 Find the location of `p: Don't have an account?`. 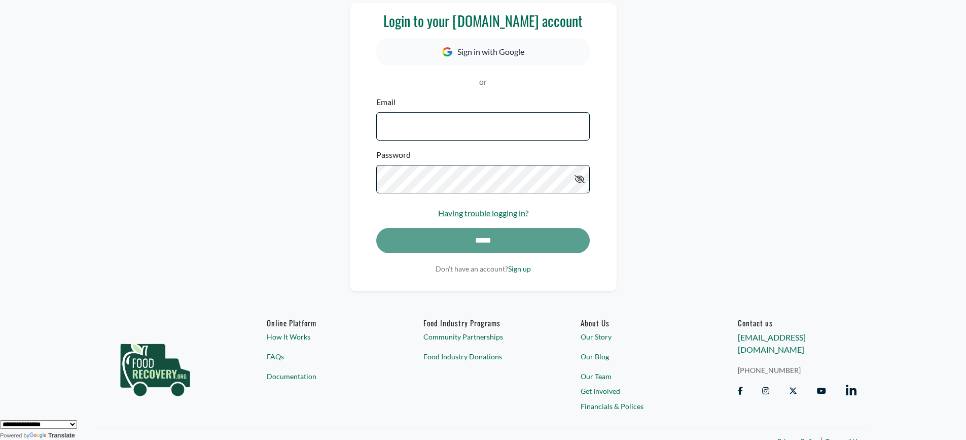

p: Don't have an account? is located at coordinates (483, 268).